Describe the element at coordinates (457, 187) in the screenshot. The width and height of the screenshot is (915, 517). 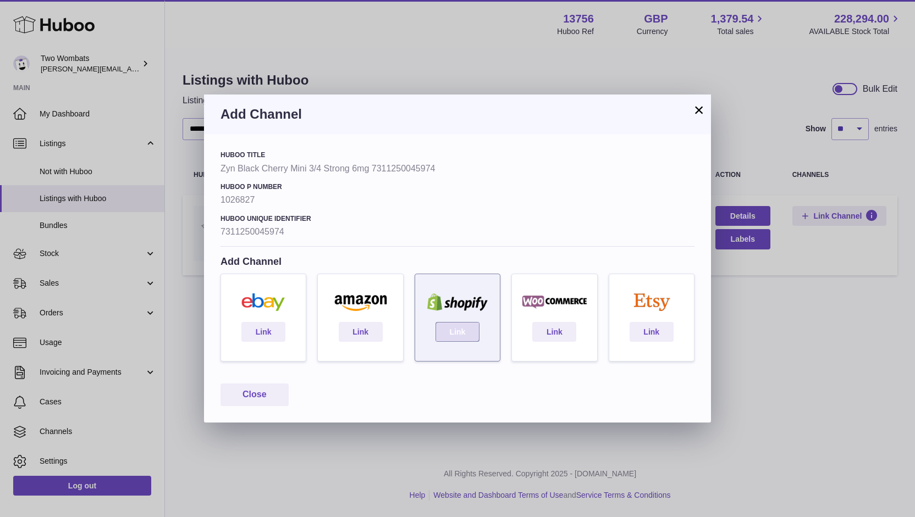
I see `h4: Huboo P number` at that location.